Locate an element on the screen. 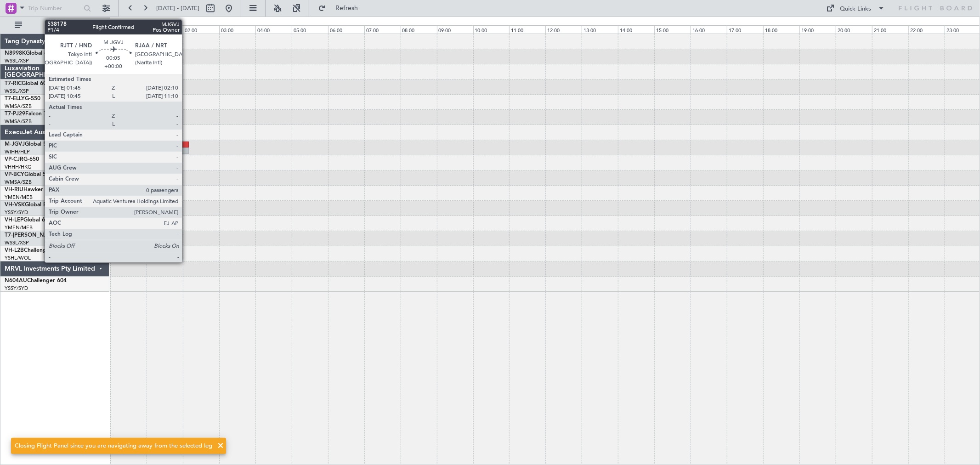 The height and width of the screenshot is (465, 980). span: VH-VSK is located at coordinates (15, 205).